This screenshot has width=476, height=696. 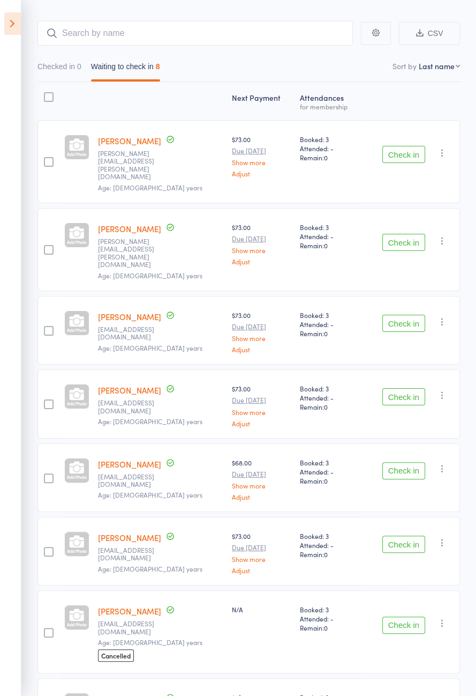 What do you see at coordinates (262, 609) in the screenshot?
I see `div: N/A` at bounding box center [262, 609].